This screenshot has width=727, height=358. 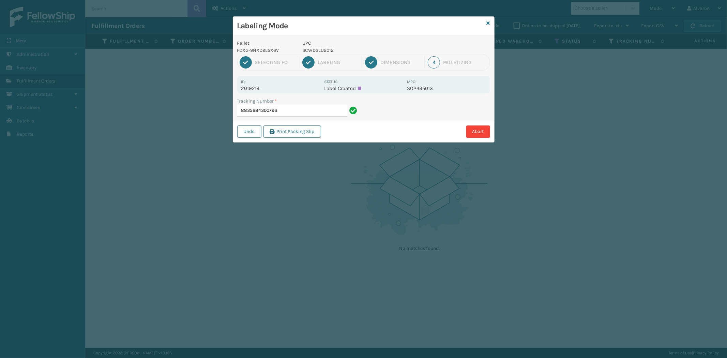 What do you see at coordinates (309, 62) in the screenshot?
I see `div: 2` at bounding box center [309, 62].